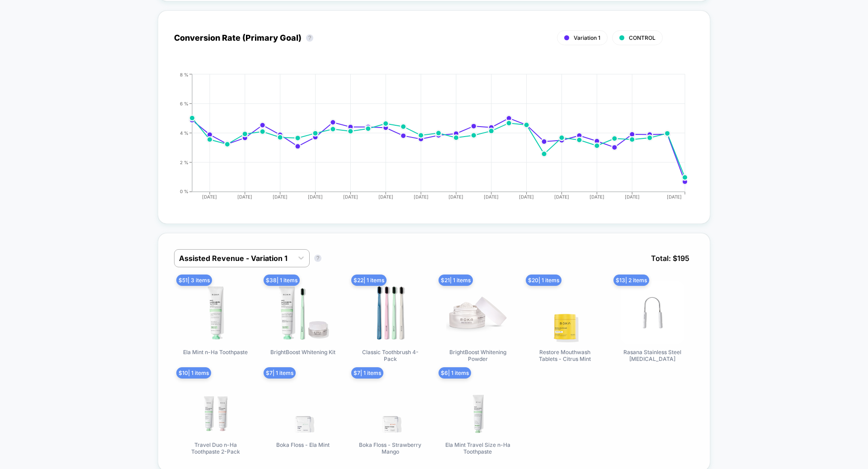 This screenshot has width=868, height=469. Describe the element at coordinates (390, 312) in the screenshot. I see `img: Classic Toothbrush 4-Pack` at that location.